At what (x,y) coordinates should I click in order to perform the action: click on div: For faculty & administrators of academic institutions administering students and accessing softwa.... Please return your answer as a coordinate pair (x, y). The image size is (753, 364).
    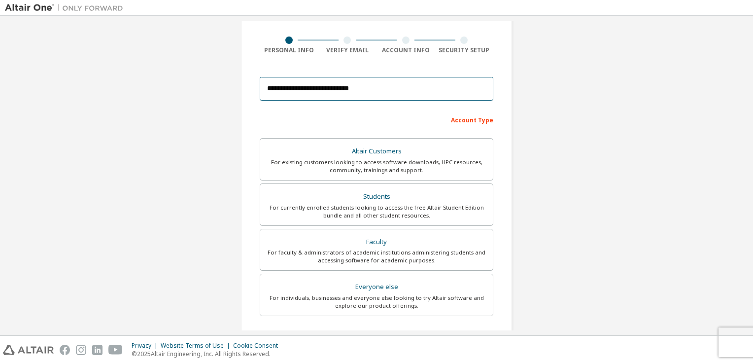
    Looking at the image, I should click on (377, 256).